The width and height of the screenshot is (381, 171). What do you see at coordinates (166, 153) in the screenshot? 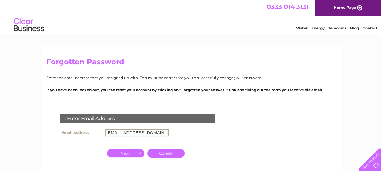
I see `a: Cancel` at bounding box center [166, 153].